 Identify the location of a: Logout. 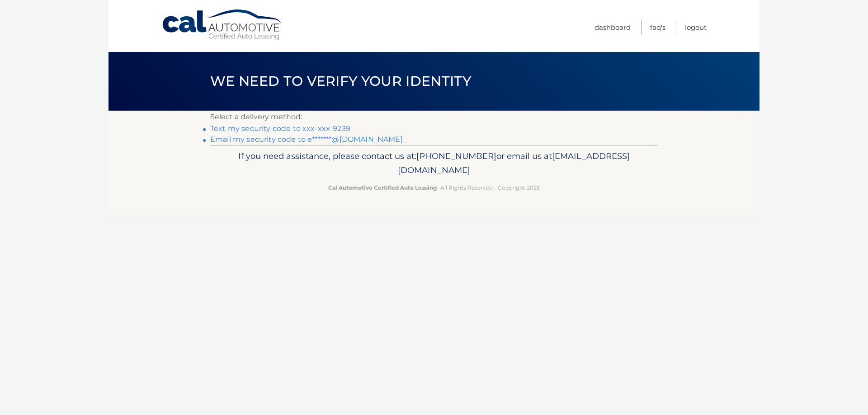
(696, 27).